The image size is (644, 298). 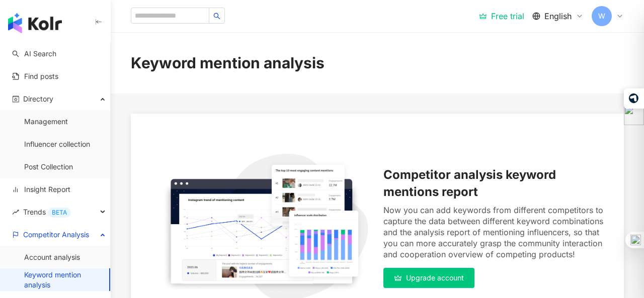 I want to click on img: one_i.png, so click(x=636, y=240).